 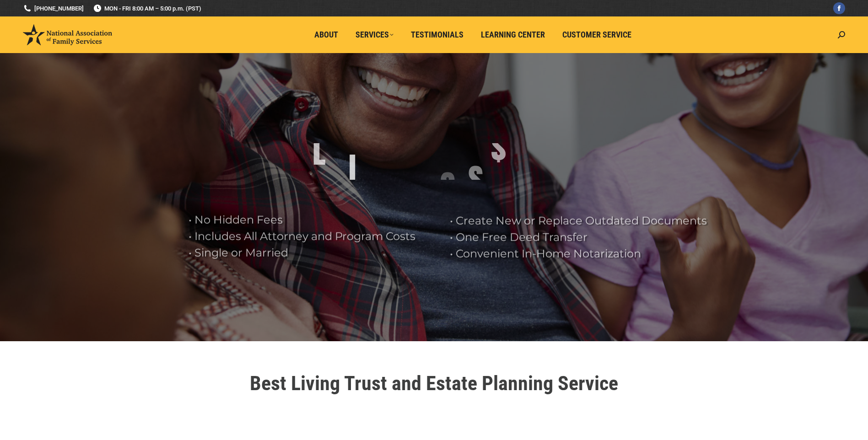 I want to click on a: Testimonials, so click(x=437, y=35).